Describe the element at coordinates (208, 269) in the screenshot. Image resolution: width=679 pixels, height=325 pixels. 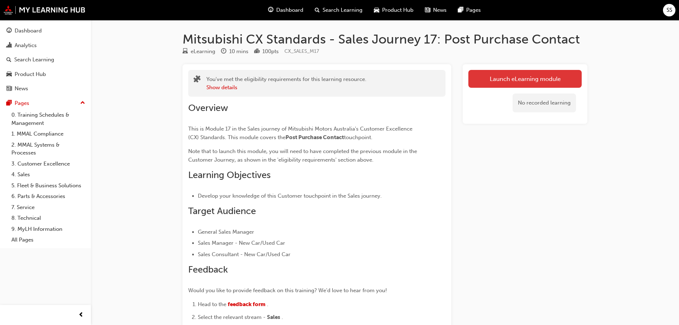
I see `span: Feedback` at that location.